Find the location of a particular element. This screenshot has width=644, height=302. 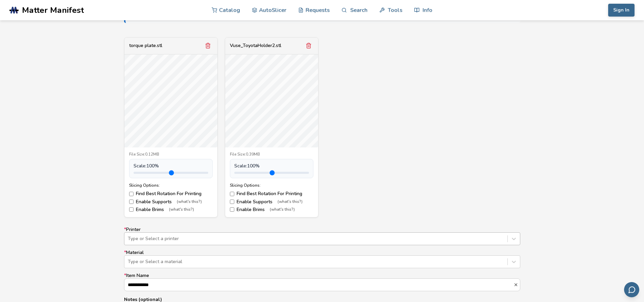

input: *Item Name is located at coordinates (319, 284).